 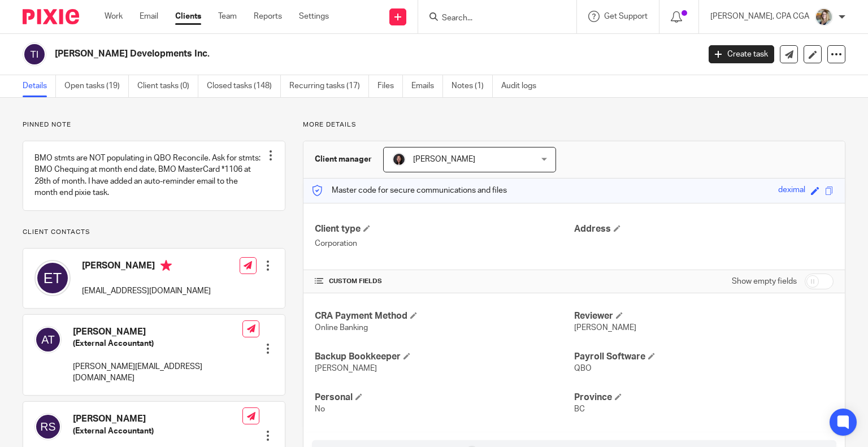 I want to click on a: Client tasks (0), so click(x=168, y=86).